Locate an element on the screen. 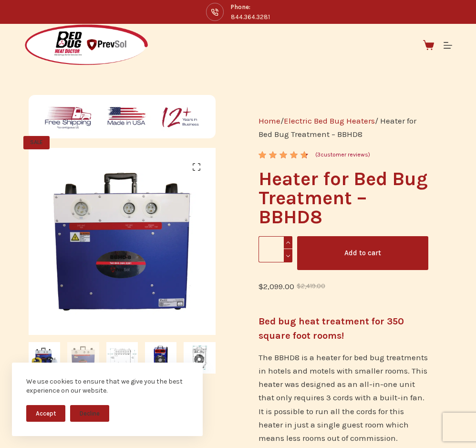  span: SALE is located at coordinates (36, 143).